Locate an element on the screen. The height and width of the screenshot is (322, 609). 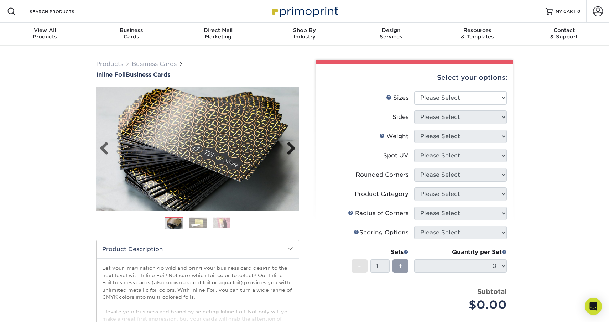
img: Business Cards 02 is located at coordinates (198, 222).